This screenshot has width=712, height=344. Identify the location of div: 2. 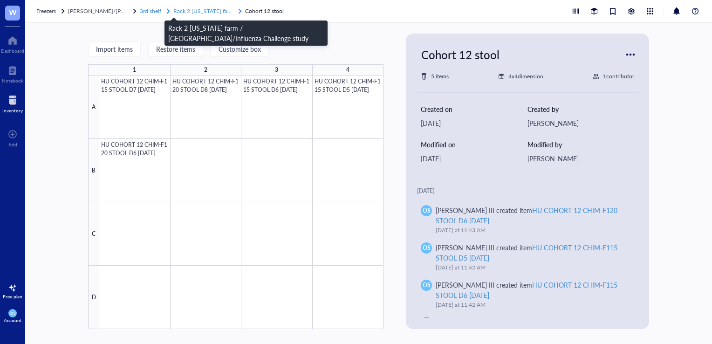
(206, 70).